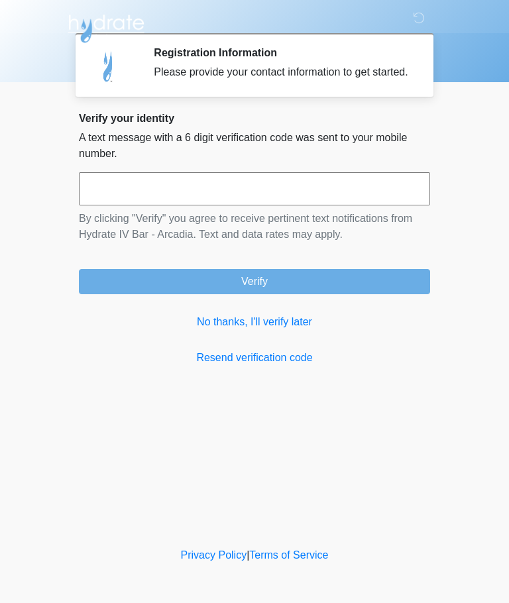 The height and width of the screenshot is (603, 509). What do you see at coordinates (214, 555) in the screenshot?
I see `a: Privacy Policy` at bounding box center [214, 555].